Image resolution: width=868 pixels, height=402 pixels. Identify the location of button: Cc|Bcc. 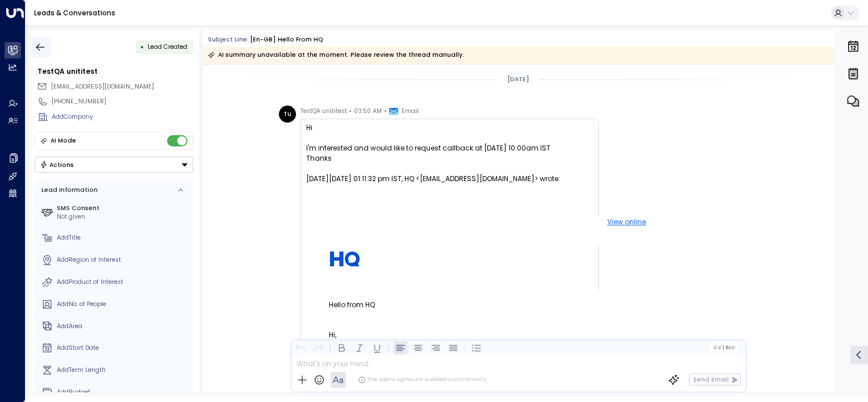
(725, 348).